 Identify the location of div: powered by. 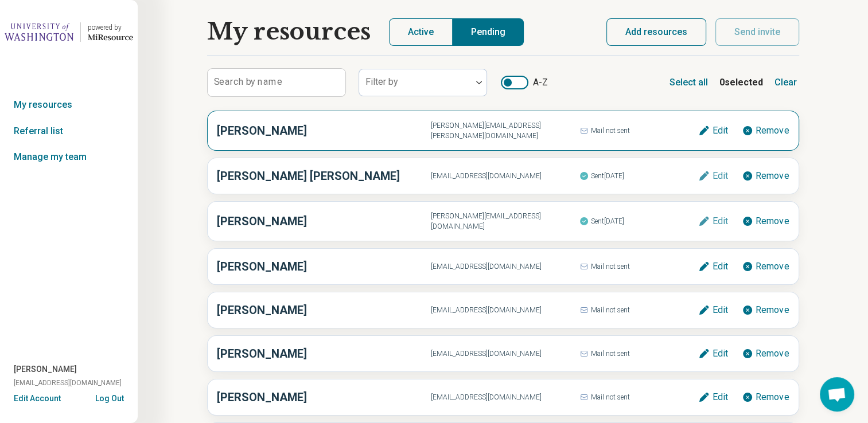
(110, 28).